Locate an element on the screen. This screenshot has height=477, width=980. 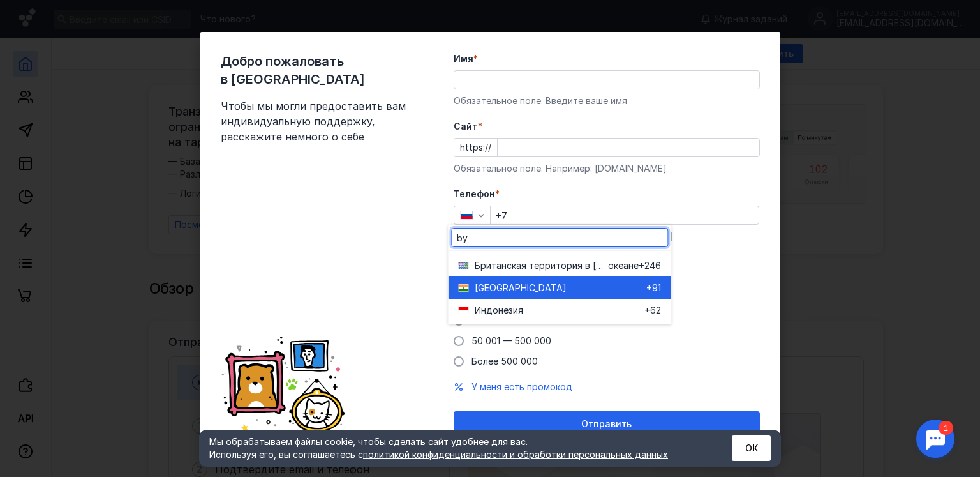
span: У меня есть промокод is located at coordinates (522, 387).